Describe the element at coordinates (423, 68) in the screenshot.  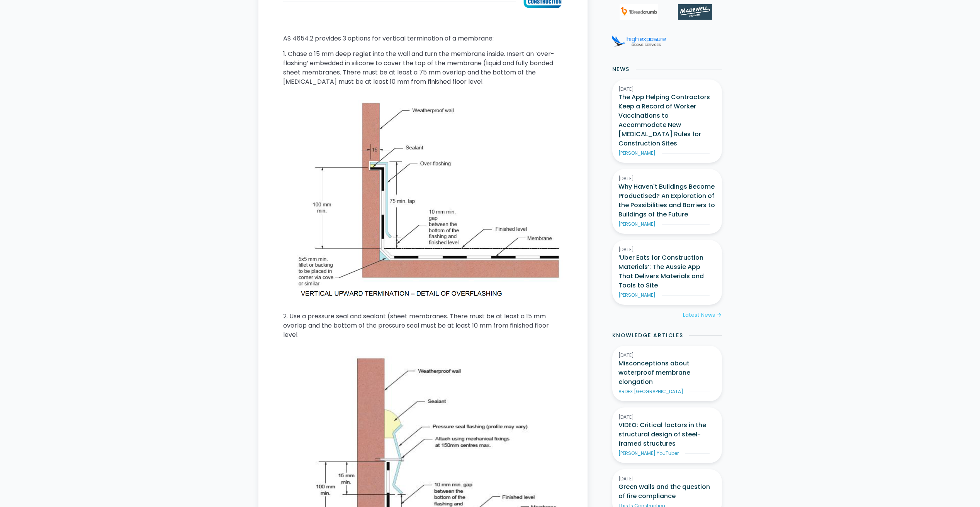
I see `p: 1. Chase a 15 mm deep reglet into the wall and turn the membrane inside. Insert an ‘over-flashing...` at that location.